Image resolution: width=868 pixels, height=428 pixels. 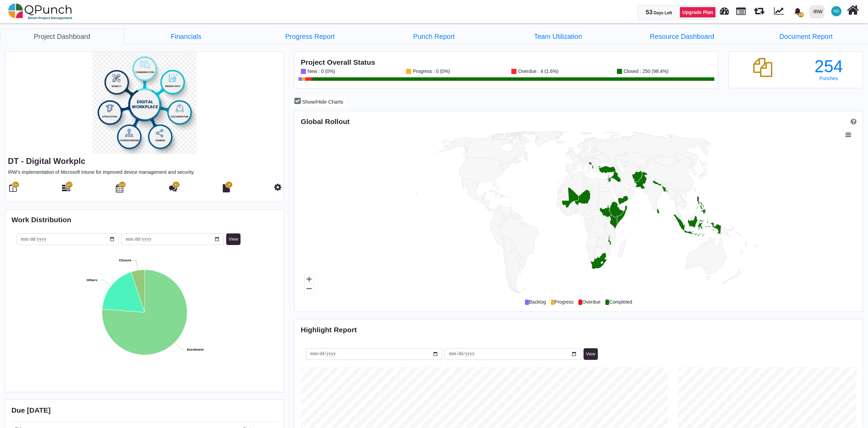 I want to click on path: Closure, 62%. Workload., so click(x=138, y=291).